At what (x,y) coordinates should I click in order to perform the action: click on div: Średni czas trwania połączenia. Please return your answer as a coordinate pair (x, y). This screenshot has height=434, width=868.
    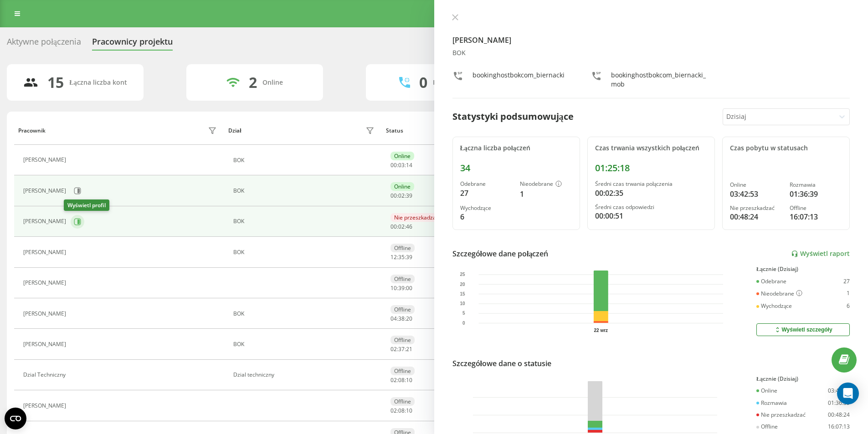
    Looking at the image, I should click on (651, 184).